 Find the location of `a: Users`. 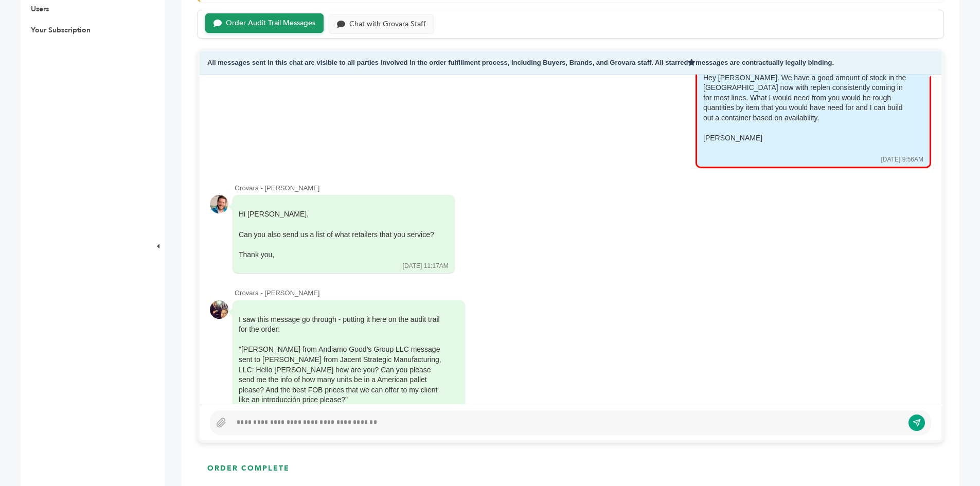

a: Users is located at coordinates (39, 9).